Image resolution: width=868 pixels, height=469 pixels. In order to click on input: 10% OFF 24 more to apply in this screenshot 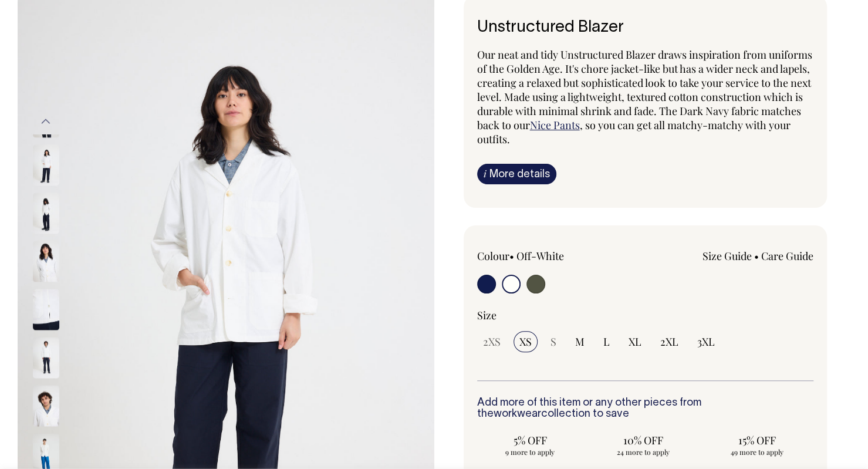, I will do `click(644, 445)`.